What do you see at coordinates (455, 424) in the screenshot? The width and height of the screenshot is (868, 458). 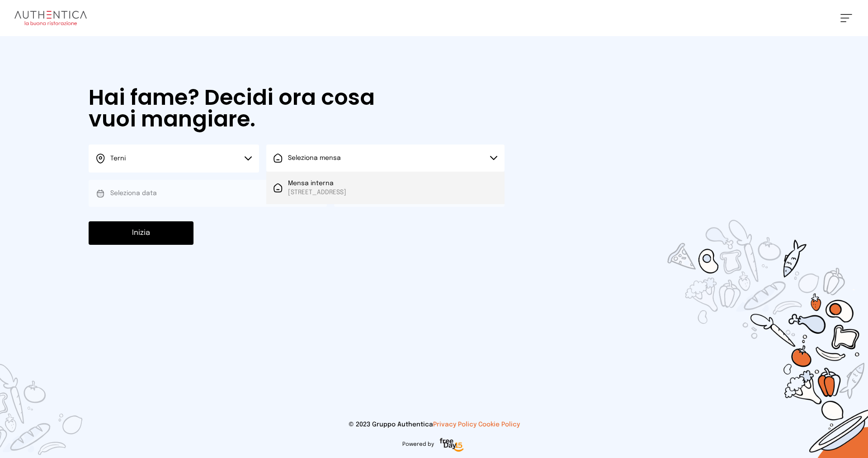 I see `a: Privacy Policy` at bounding box center [455, 424].